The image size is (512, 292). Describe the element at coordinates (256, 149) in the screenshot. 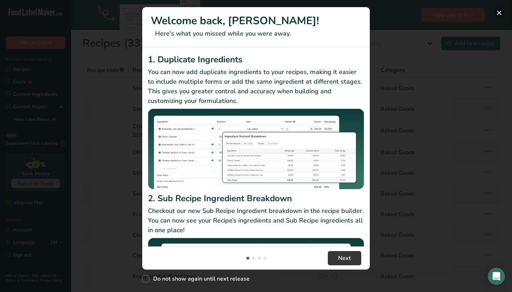

I see `img: Duplicate Ingredients` at that location.